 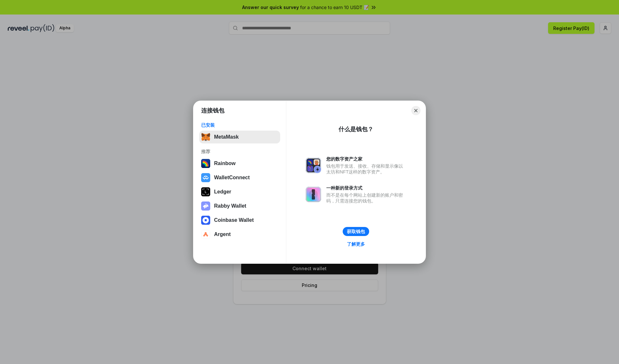 I want to click on img: svg+xml,%3Csvg%20xmlns%3D%22http%3A%2F%2Fwww.w3.org%2F2000%2Fsvg%22%20width%3D%2228%22%20height%3..., so click(x=206, y=192).